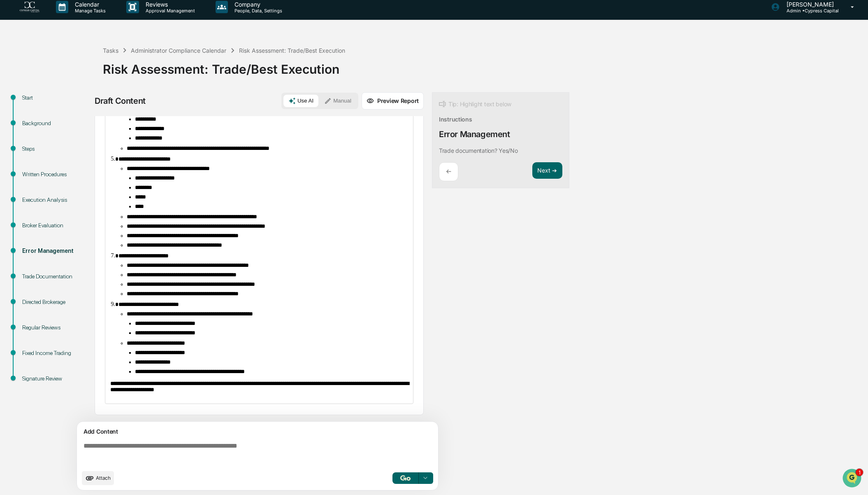 Image resolution: width=868 pixels, height=495 pixels. I want to click on div: Regular Reviews, so click(56, 328).